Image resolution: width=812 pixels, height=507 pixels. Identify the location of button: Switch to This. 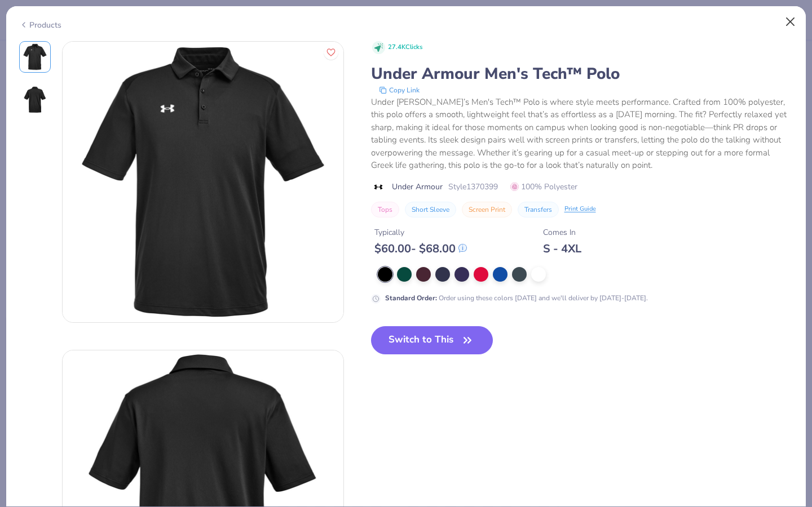
(432, 341).